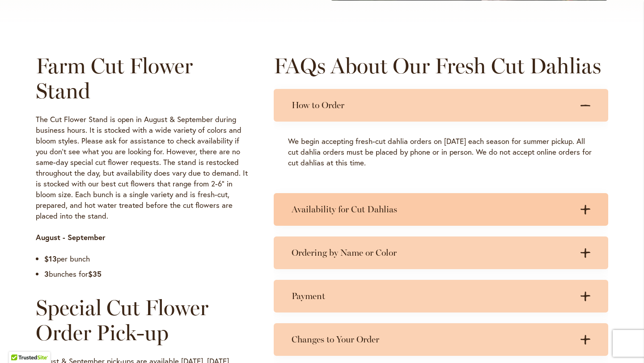 The width and height of the screenshot is (644, 363). What do you see at coordinates (95, 274) in the screenshot?
I see `strong: $35` at bounding box center [95, 274].